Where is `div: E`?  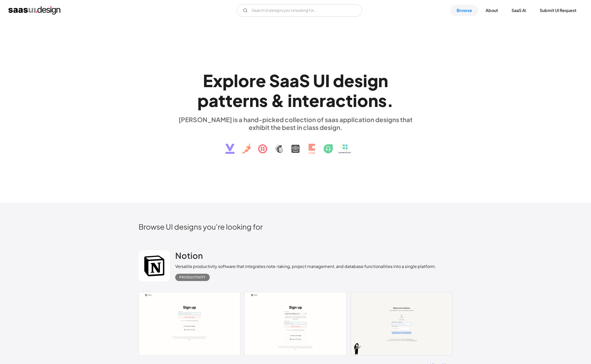
div: E is located at coordinates (208, 80).